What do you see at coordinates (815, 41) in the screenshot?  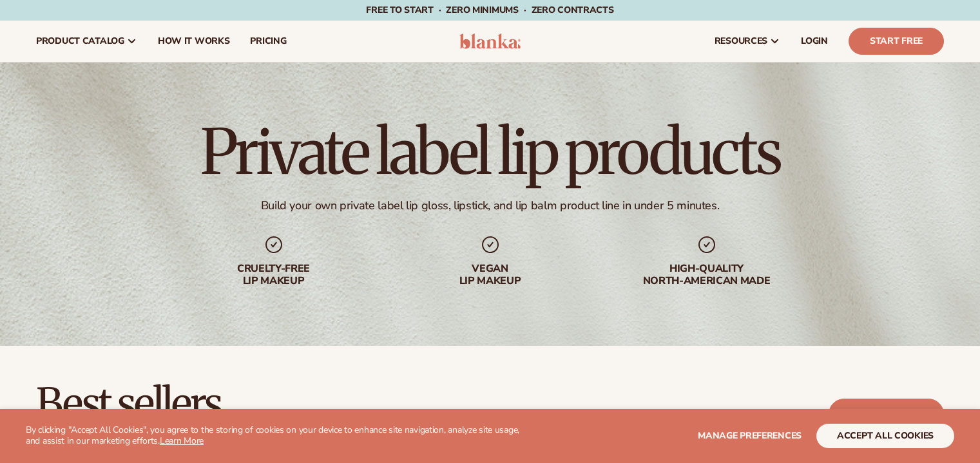 I see `a: LOGIN` at bounding box center [815, 41].